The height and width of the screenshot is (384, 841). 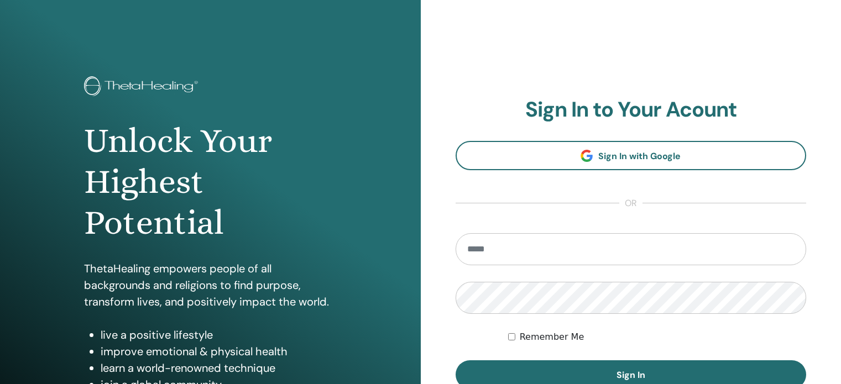 What do you see at coordinates (218, 352) in the screenshot?
I see `li: improve emotional & physical health` at bounding box center [218, 352].